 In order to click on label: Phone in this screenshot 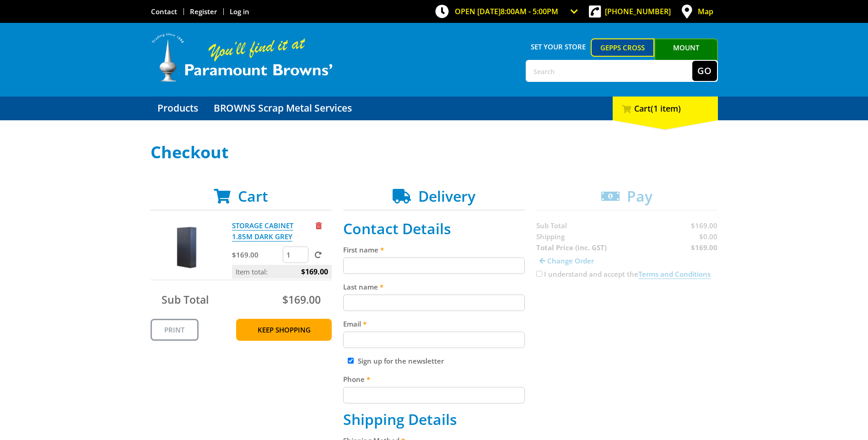, I will do `click(434, 379)`.